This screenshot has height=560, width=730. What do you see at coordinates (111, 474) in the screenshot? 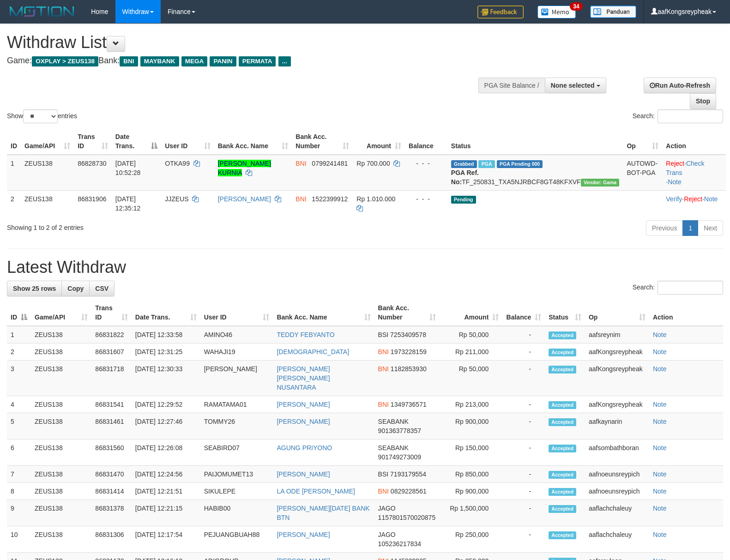
I see `td: 86831470` at bounding box center [111, 474].